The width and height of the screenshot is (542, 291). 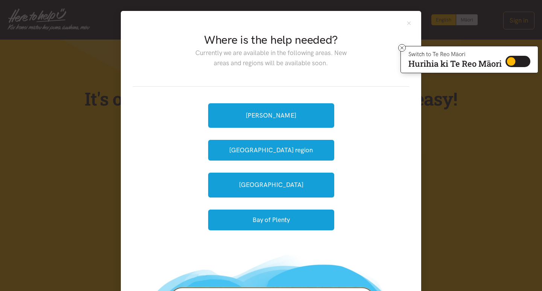 What do you see at coordinates (455, 64) in the screenshot?
I see `p: Hurihia ki Te Reo Māori` at bounding box center [455, 64].